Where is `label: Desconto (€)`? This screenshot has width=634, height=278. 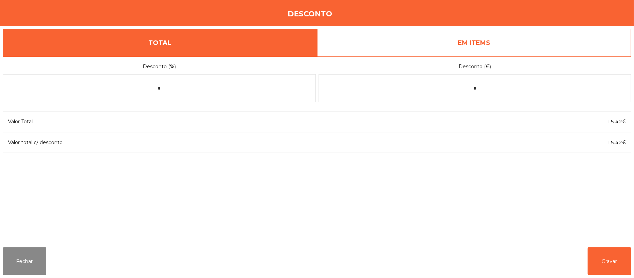 label: Desconto (€) is located at coordinates (475, 66).